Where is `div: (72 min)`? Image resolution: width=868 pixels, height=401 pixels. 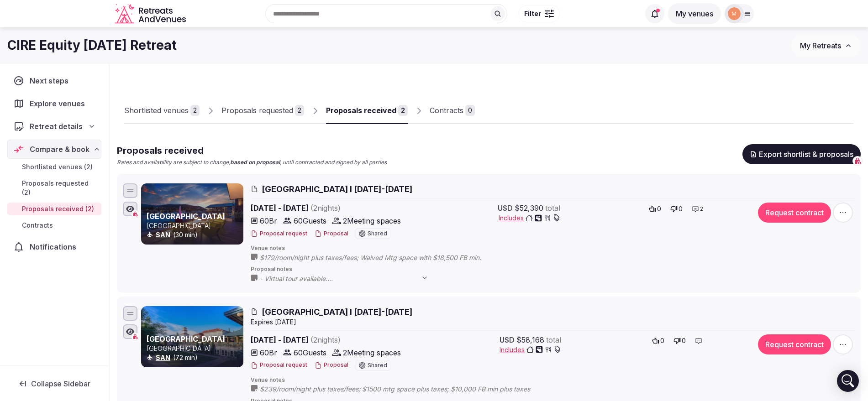
div: (72 min) is located at coordinates (194, 358).